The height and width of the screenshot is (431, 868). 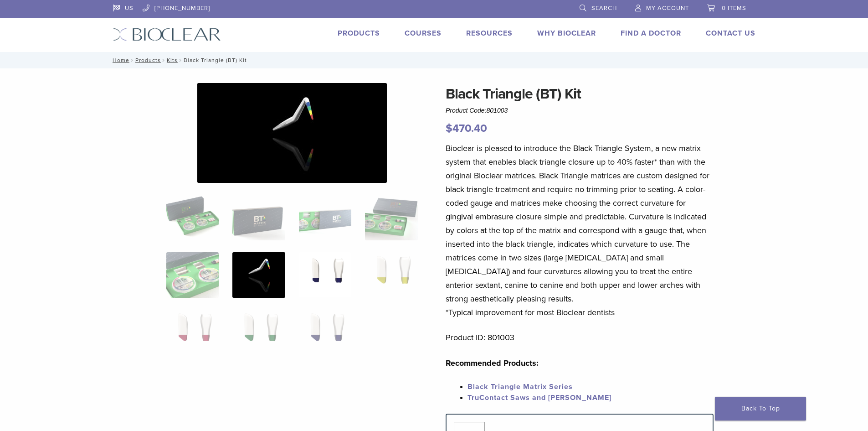 I want to click on img: Intro-Black-Triangle-Kit-6-Copy-e1548792917662-324x324.jpg, so click(x=192, y=217).